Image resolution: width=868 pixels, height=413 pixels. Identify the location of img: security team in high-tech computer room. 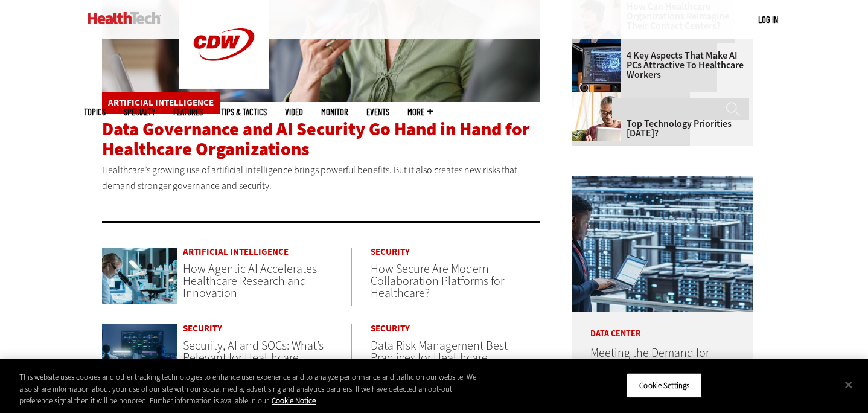
(139, 353).